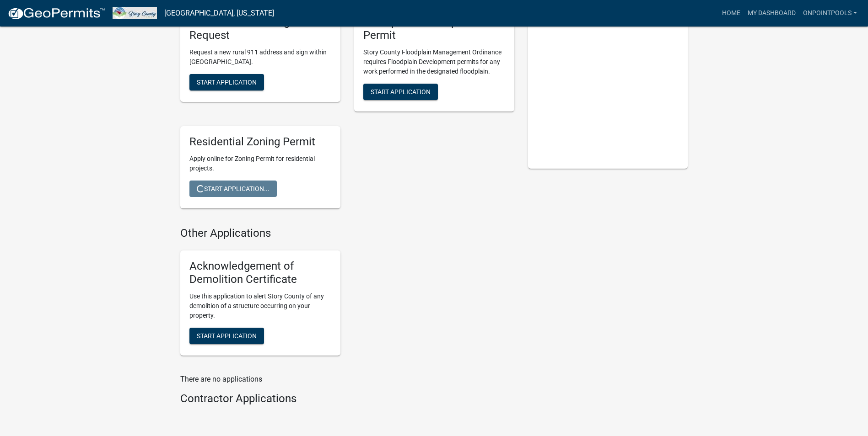 This screenshot has width=868, height=436. What do you see at coordinates (233, 189) in the screenshot?
I see `span: Start Application...` at bounding box center [233, 189].